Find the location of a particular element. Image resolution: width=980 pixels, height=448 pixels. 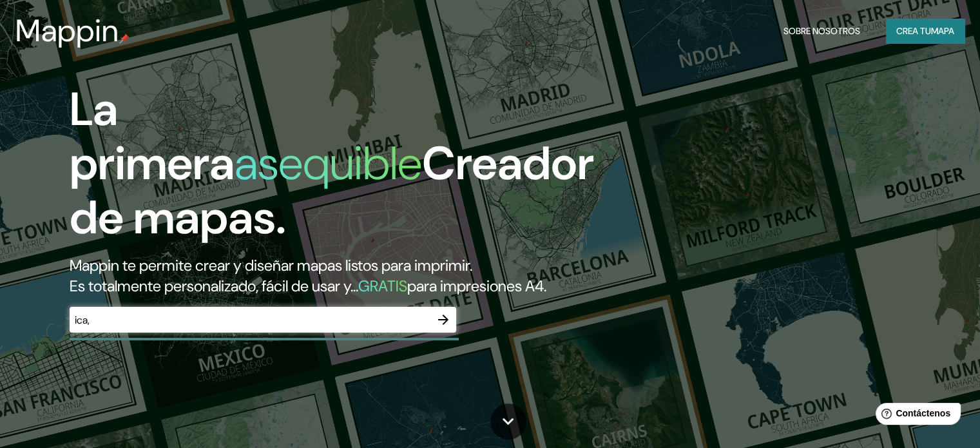

button: Sobre nosotros is located at coordinates (821, 31).